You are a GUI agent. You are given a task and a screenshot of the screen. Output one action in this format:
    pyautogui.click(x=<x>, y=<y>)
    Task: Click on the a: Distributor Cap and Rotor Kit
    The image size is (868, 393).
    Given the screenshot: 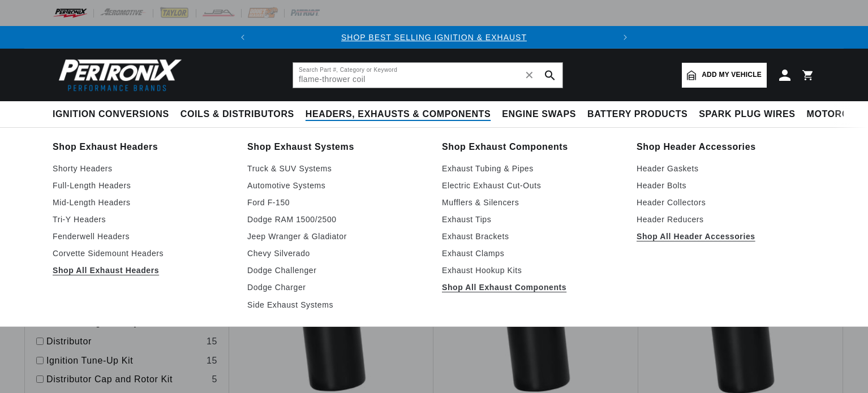 What is the action you would take?
    pyautogui.click(x=127, y=379)
    